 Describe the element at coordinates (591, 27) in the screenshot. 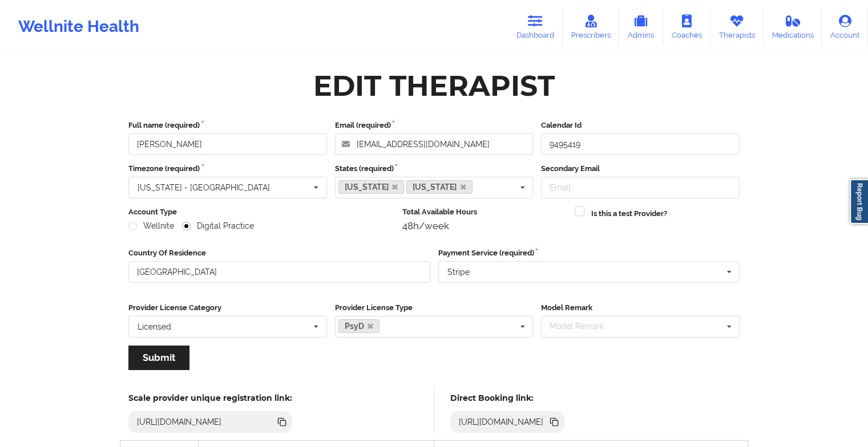

I see `a: Prescribers` at that location.